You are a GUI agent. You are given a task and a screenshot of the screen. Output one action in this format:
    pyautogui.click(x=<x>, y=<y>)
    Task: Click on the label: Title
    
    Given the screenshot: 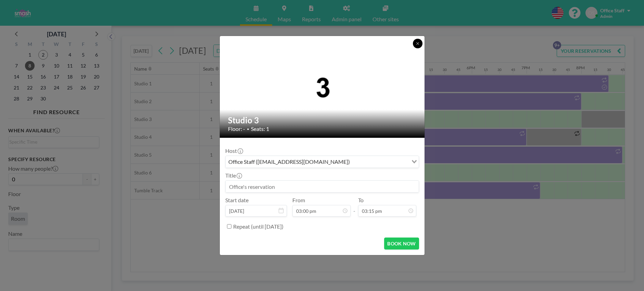 What is the action you would take?
    pyautogui.click(x=233, y=175)
    